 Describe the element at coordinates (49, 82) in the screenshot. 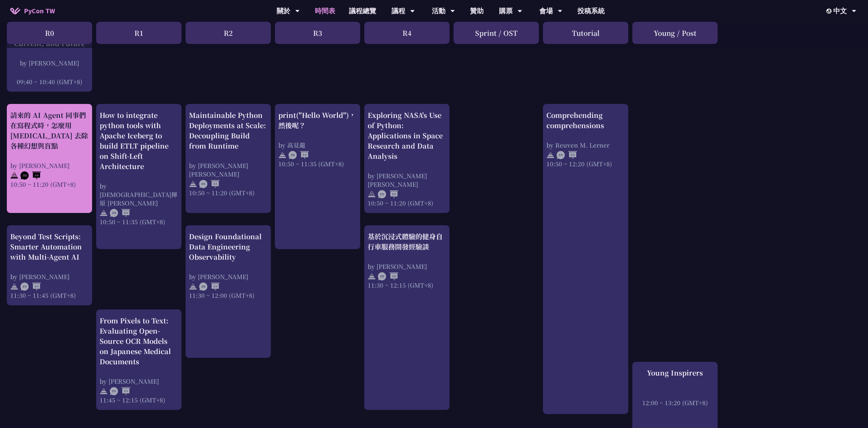

I see `div: 09:40 ~ 10:40 (GMT+8)` at that location.